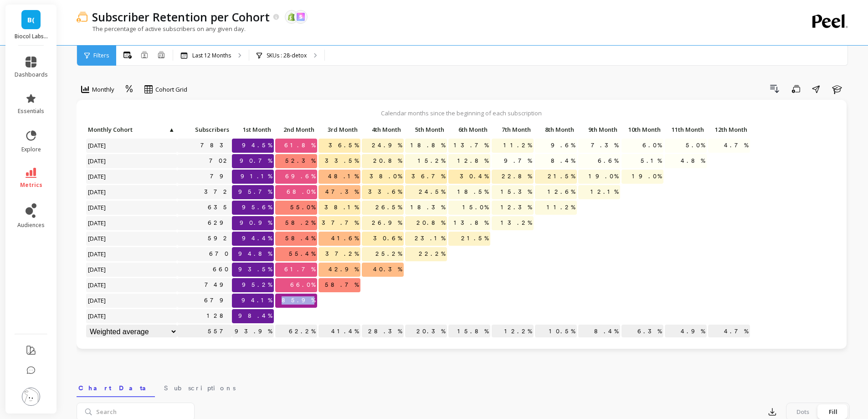  Describe the element at coordinates (31, 225) in the screenshot. I see `span: audiences` at that location.